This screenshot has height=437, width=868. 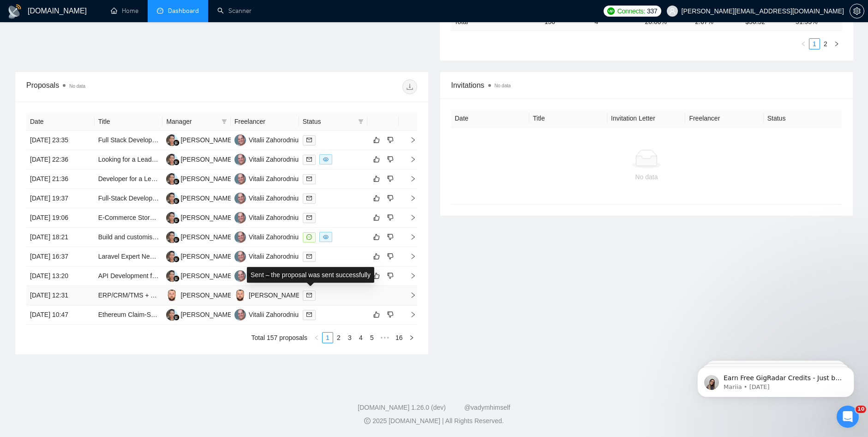 I want to click on button: left, so click(x=317, y=338).